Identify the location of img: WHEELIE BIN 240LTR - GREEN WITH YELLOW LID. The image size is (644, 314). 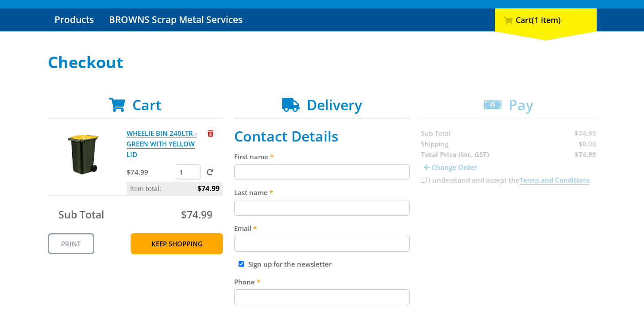
(83, 154).